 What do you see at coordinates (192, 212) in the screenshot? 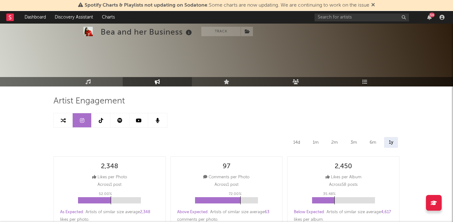
I see `span: Above Expected` at bounding box center [192, 212].